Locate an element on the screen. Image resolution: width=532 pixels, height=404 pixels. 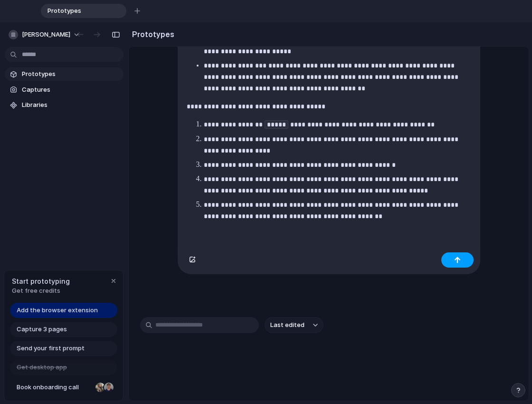
span: Get desktop app is located at coordinates (42, 368).